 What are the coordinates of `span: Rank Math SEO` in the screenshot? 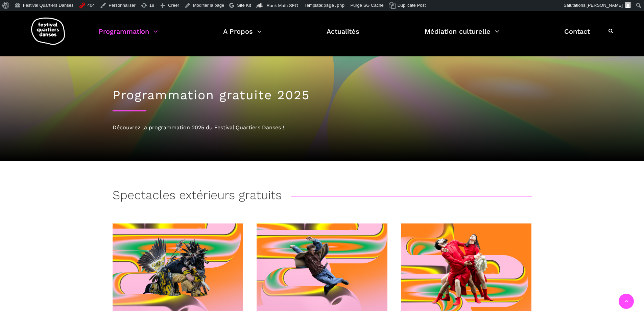 It's located at (283, 5).